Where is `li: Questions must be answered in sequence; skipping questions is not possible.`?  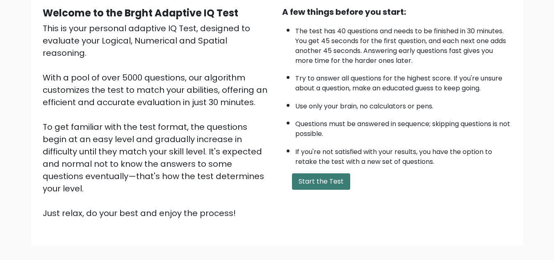 li: Questions must be answered in sequence; skipping questions is not possible. is located at coordinates (404, 127).